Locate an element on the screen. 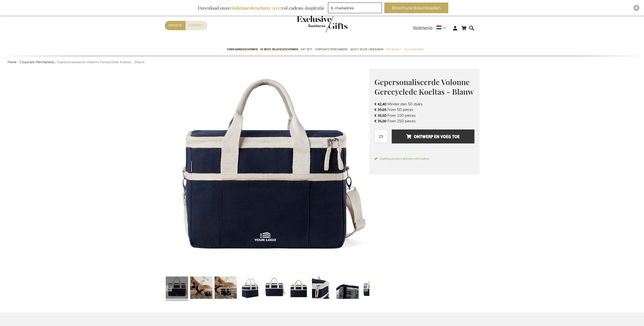 The width and height of the screenshot is (644, 326). a: Contact is located at coordinates (197, 25).